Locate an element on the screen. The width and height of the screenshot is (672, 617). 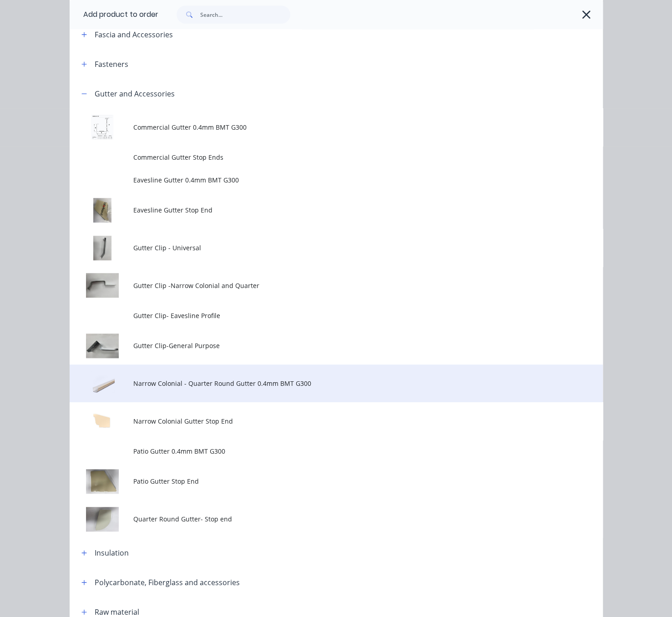
span: Quarter Round Gutter- Stop end is located at coordinates (320, 519).